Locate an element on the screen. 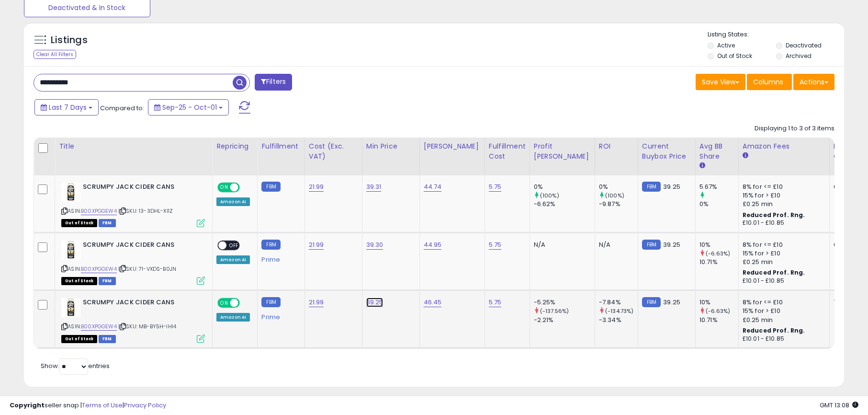  button: Columns is located at coordinates (769, 82).